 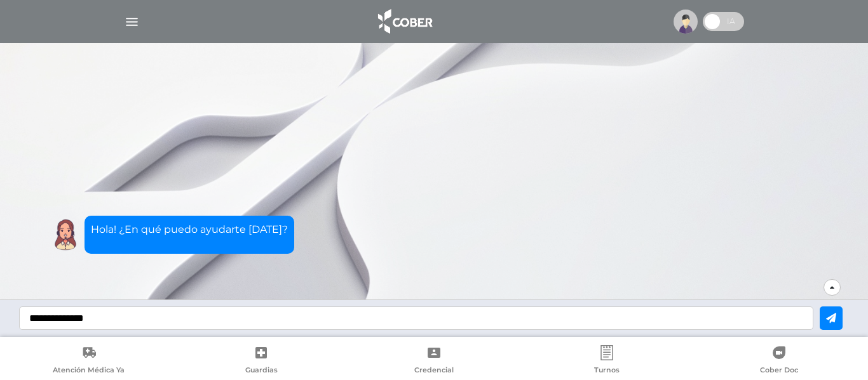 I want to click on span: Cober Doc, so click(x=779, y=372).